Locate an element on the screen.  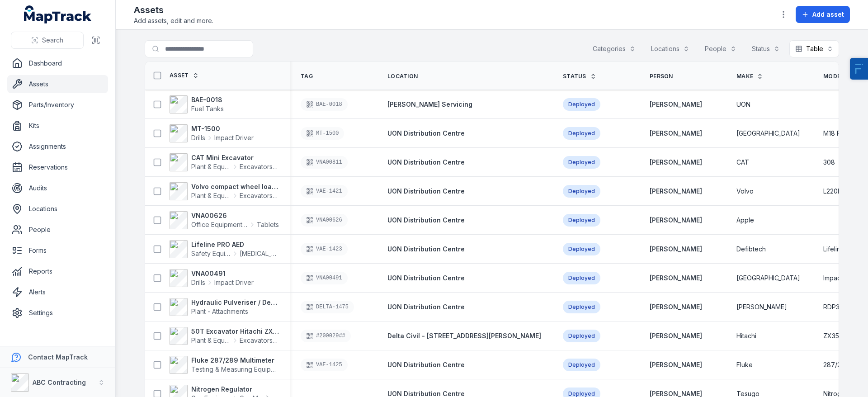
a: Asset is located at coordinates (184, 75).